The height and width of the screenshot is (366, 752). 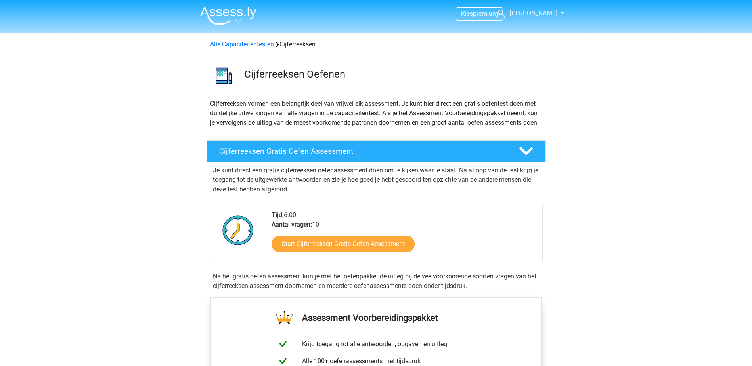 I want to click on span: Kies, so click(x=467, y=13).